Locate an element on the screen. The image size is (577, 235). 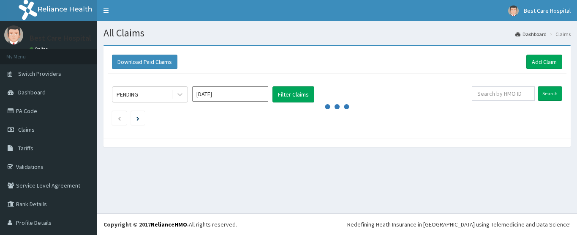
a: Online is located at coordinates (40, 49).